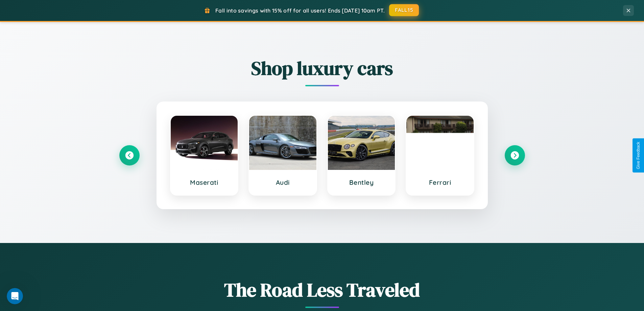 The image size is (644, 311). Describe the element at coordinates (322, 68) in the screenshot. I see `h2: Shop luxury cars` at that location.